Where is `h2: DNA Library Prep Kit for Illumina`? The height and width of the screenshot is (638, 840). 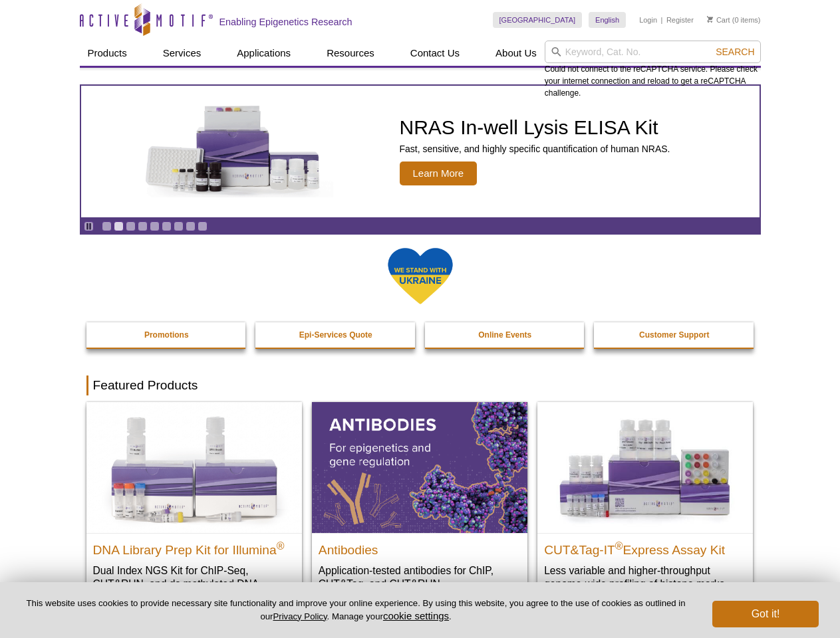 h2: DNA Library Prep Kit for Illumina is located at coordinates (194, 547).